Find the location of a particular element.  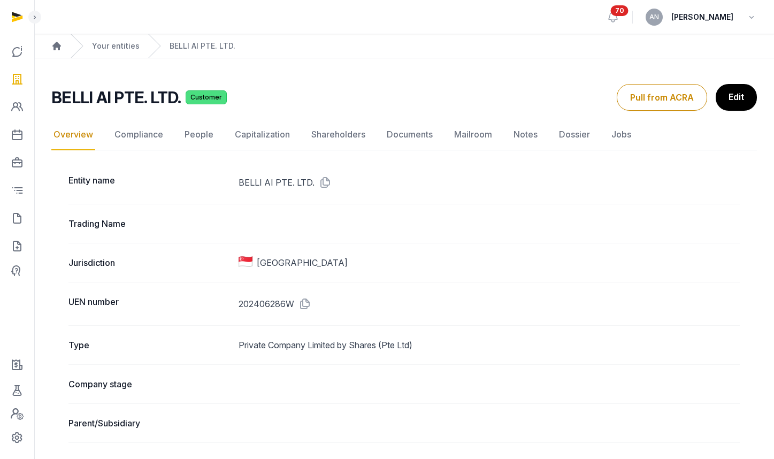

dd: Private Company Limited by Shares (Pte Ltd) is located at coordinates (489, 345).